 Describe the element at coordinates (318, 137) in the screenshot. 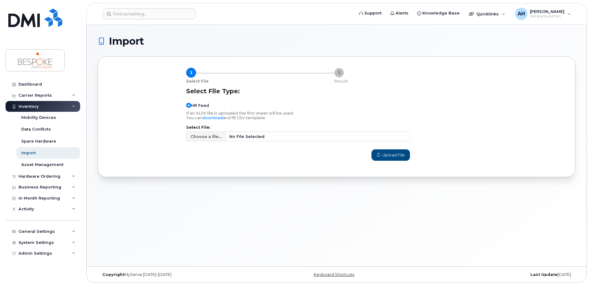

I see `span: No File Selected` at that location.